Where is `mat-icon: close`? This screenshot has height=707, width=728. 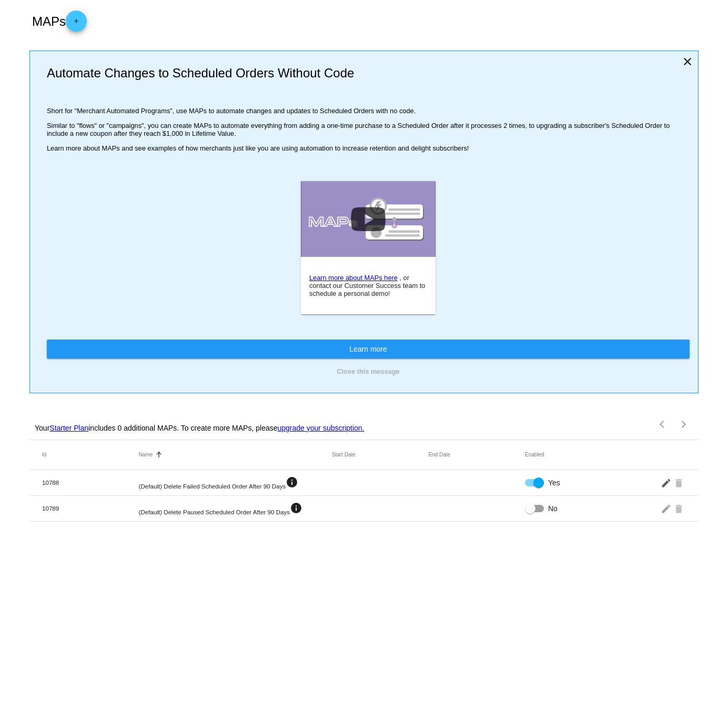 mat-icon: close is located at coordinates (687, 61).